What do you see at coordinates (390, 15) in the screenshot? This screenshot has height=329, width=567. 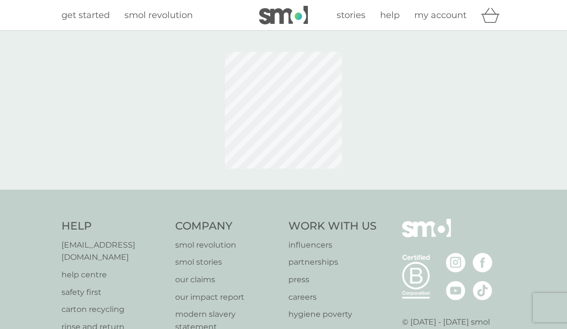 I see `span: help` at bounding box center [390, 15].